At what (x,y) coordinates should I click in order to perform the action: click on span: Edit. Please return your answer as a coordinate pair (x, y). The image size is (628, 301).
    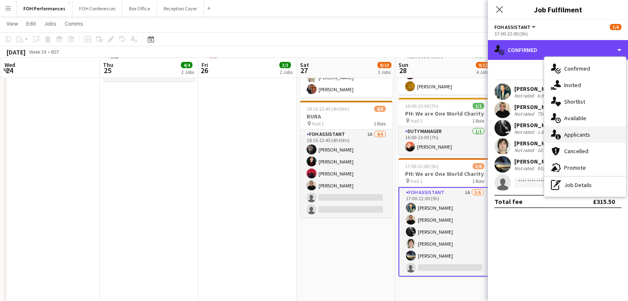
    Looking at the image, I should click on (31, 24).